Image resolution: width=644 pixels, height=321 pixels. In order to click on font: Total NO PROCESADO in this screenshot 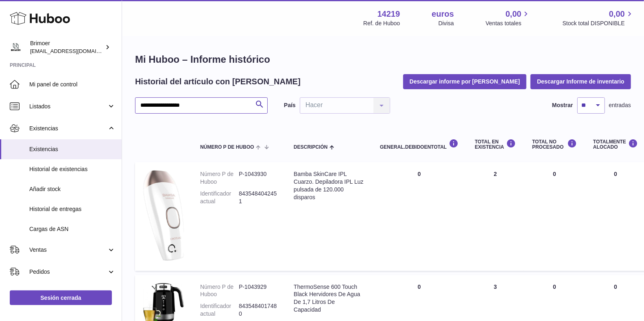, I will do `click(548, 144)`.